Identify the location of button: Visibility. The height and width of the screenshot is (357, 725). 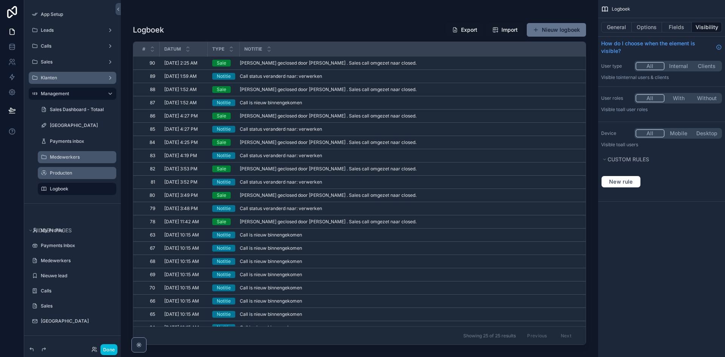
(707, 27).